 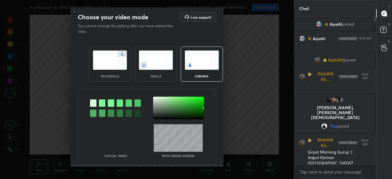 I want to click on div: circle, so click(x=156, y=76).